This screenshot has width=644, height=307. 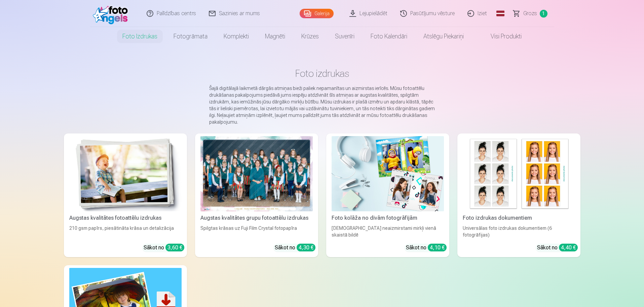 I want to click on a: Foto izdrukas dokumentiemFoto izdrukas dokumentiemUniversālas foto izdrukas dokumentiem (6 fotogr..., so click(x=519, y=195).